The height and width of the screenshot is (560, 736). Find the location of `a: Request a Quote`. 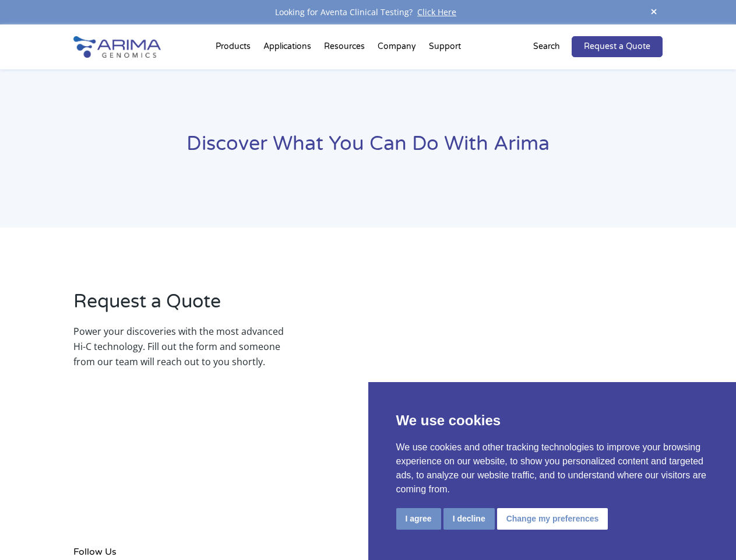

a: Request a Quote is located at coordinates (617, 47).